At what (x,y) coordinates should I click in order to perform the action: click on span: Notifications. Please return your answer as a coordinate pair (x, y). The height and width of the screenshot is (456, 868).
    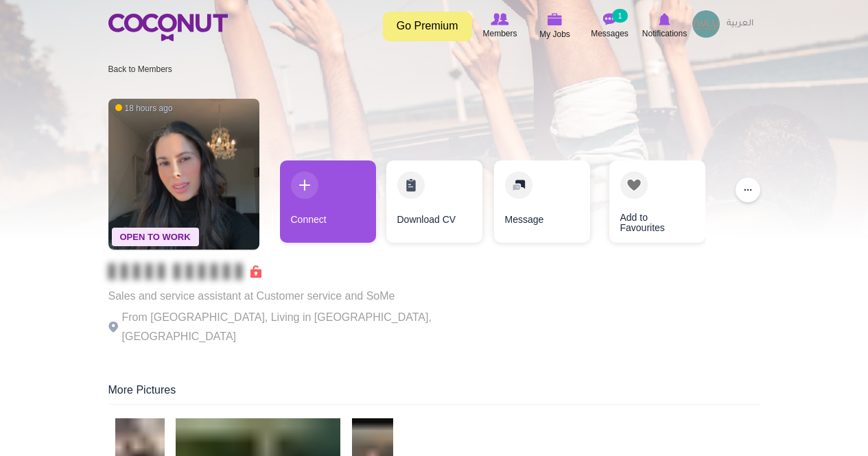
    Looking at the image, I should click on (664, 34).